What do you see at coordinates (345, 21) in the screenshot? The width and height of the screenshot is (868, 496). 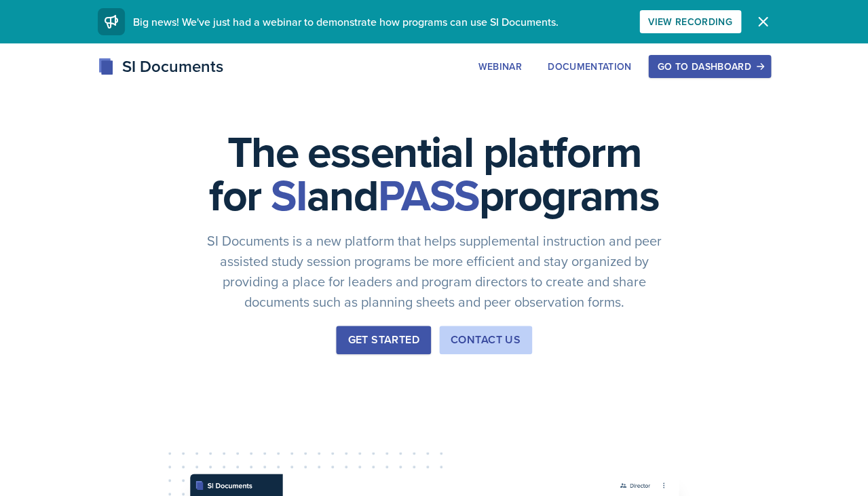 I see `span: Big news! We've just had a webinar to demonstrate how programs can use SI Documents.` at bounding box center [345, 21].